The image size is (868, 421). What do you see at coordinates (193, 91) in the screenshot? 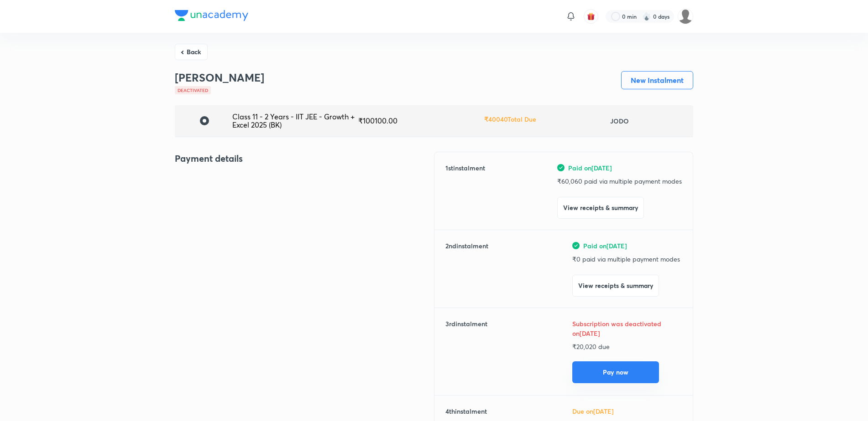
I see `div: Deactivated` at bounding box center [193, 91].